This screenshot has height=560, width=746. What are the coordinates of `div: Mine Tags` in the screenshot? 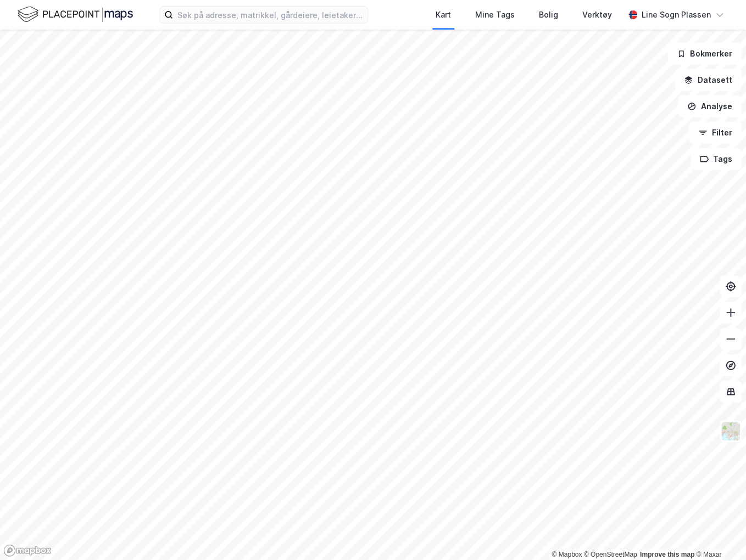 It's located at (495, 15).